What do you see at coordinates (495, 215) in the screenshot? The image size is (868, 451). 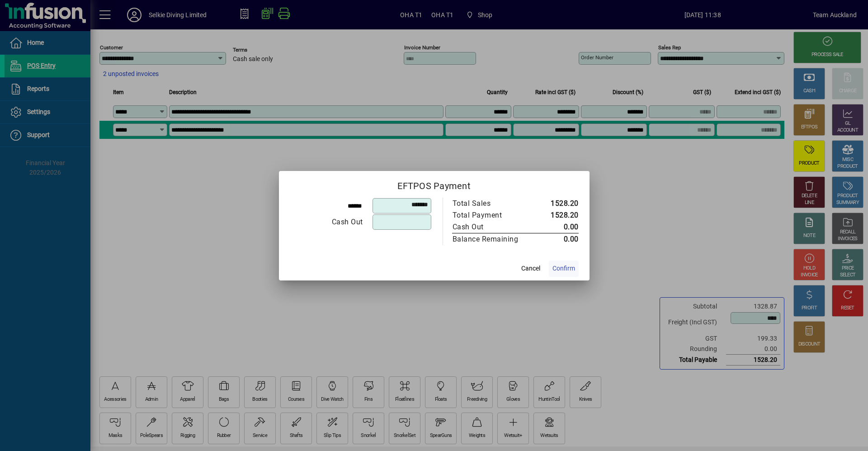 I see `td: Total Payment` at bounding box center [495, 215].